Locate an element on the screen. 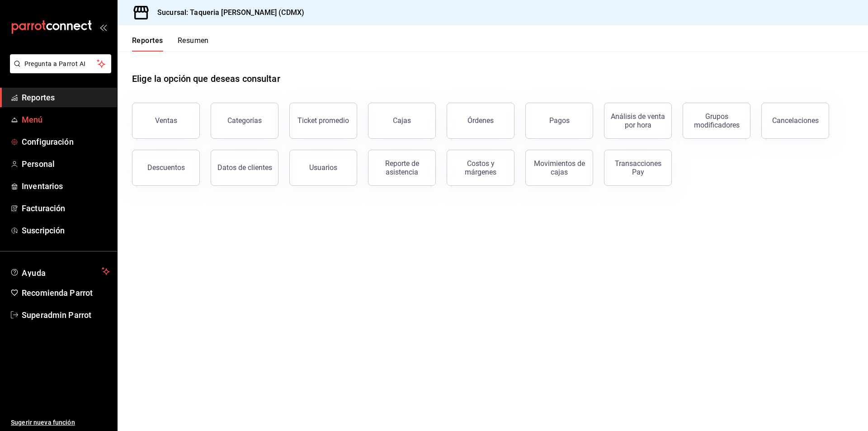  button: Ticket promedio is located at coordinates (323, 120).